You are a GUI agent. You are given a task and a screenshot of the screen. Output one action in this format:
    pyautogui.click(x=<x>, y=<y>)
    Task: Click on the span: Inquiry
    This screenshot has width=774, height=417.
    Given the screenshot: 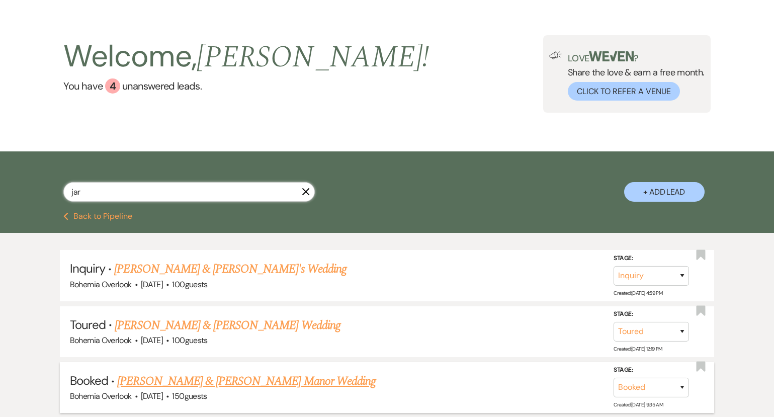 What is the action you would take?
    pyautogui.click(x=88, y=268)
    